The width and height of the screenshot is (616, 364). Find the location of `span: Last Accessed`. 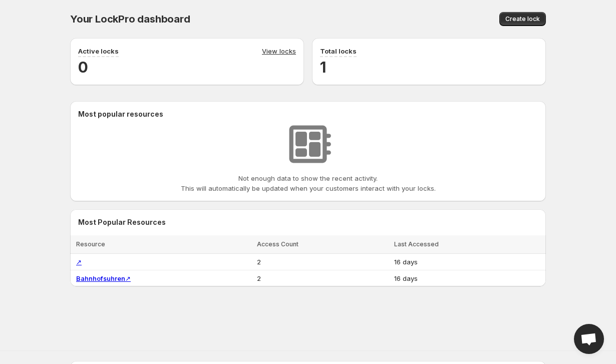

span: Last Accessed is located at coordinates (416, 244).